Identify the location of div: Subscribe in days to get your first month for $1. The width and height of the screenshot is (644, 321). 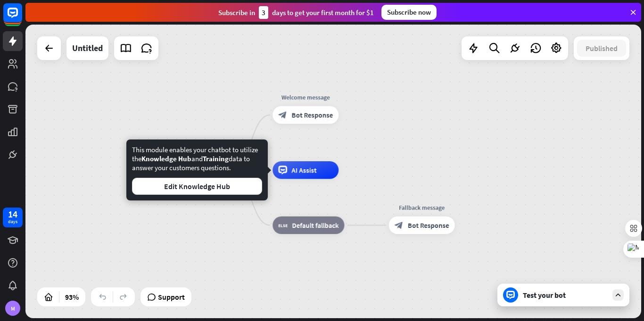
(296, 13).